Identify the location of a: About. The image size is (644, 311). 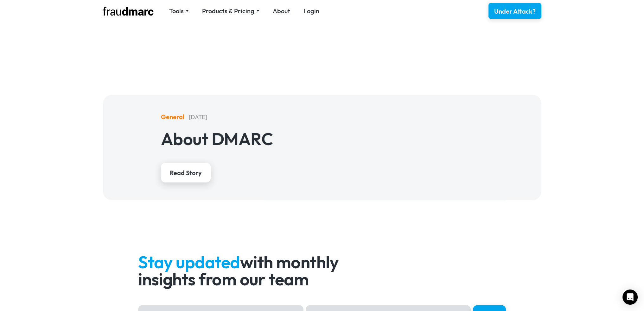
(281, 11).